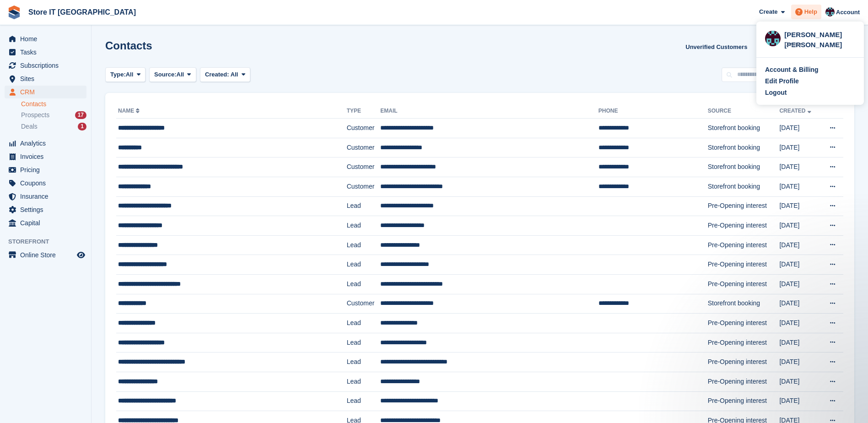 The image size is (868, 423). Describe the element at coordinates (47, 39) in the screenshot. I see `span: Home` at that location.